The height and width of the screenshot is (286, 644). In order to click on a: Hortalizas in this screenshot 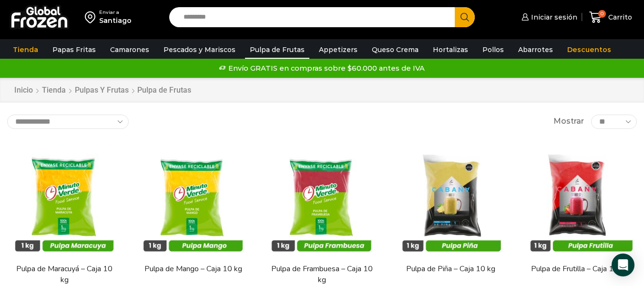, I will do `click(450, 49)`.